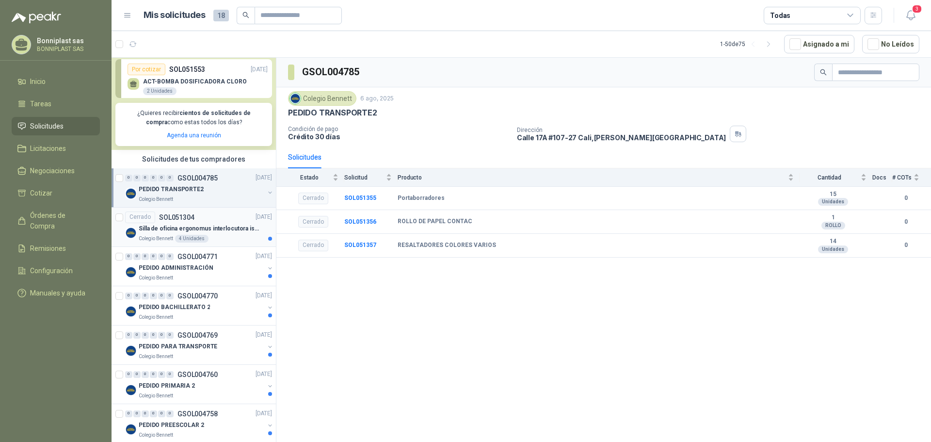  Describe the element at coordinates (197, 413) in the screenshot. I see `p: GSOL004758` at that location.